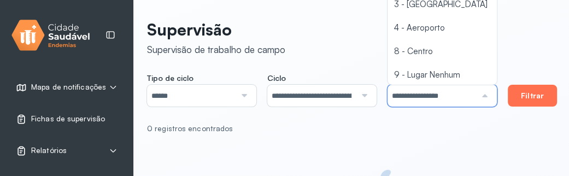  What do you see at coordinates (170, 78) in the screenshot?
I see `span: Tipo de ciclo` at bounding box center [170, 78].